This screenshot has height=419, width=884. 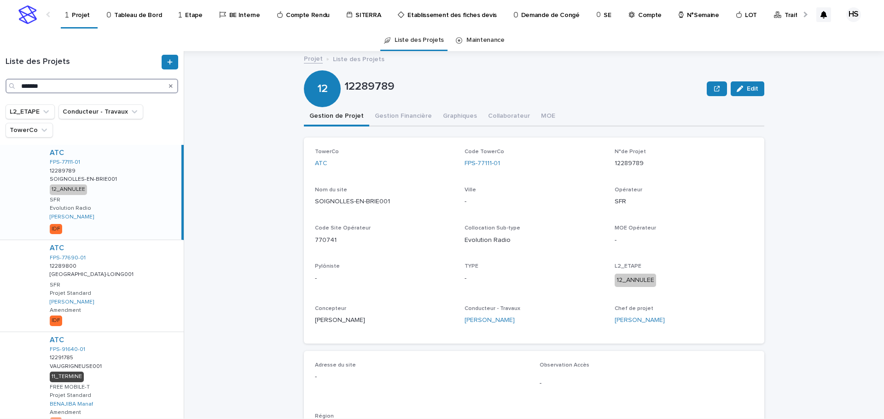 I want to click on p: FREE MOBILE-T, so click(x=70, y=388).